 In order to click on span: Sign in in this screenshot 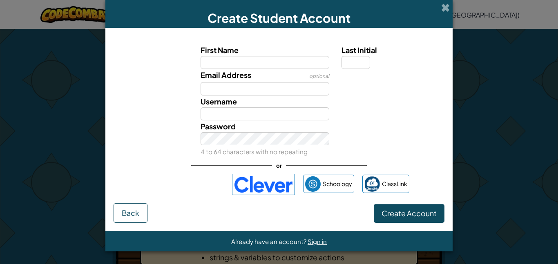, I will do `click(317, 241)`.